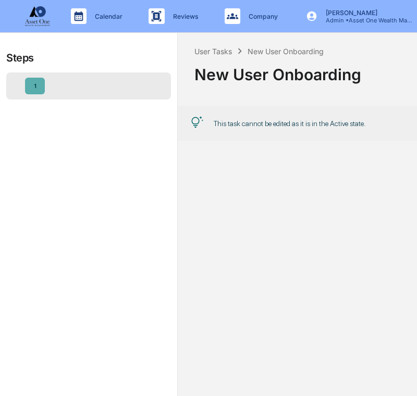  What do you see at coordinates (20, 58) in the screenshot?
I see `div: Steps` at bounding box center [20, 58].